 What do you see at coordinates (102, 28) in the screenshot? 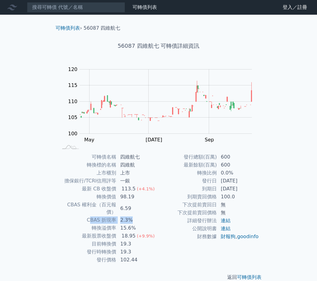
I see `li: 56087 四維航七` at bounding box center [102, 28].